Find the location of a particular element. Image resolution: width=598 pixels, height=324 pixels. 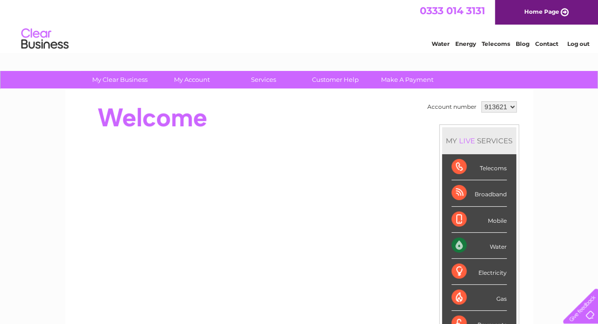

div: MY SERVICES is located at coordinates (479, 140).